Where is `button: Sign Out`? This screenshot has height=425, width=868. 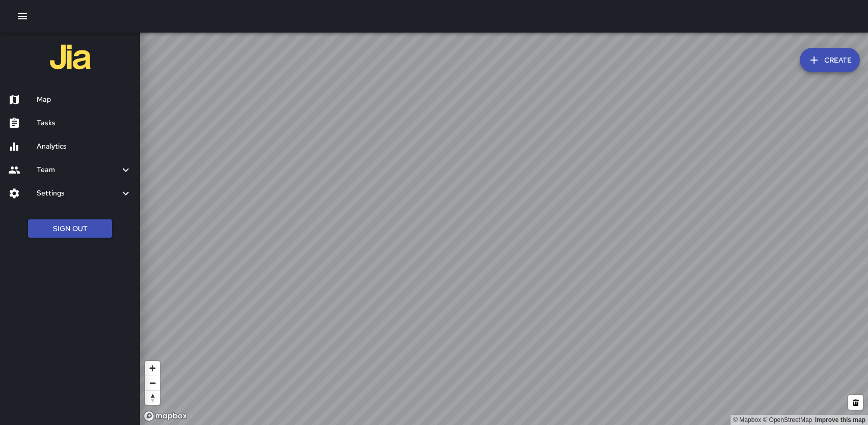 button: Sign Out is located at coordinates (70, 229).